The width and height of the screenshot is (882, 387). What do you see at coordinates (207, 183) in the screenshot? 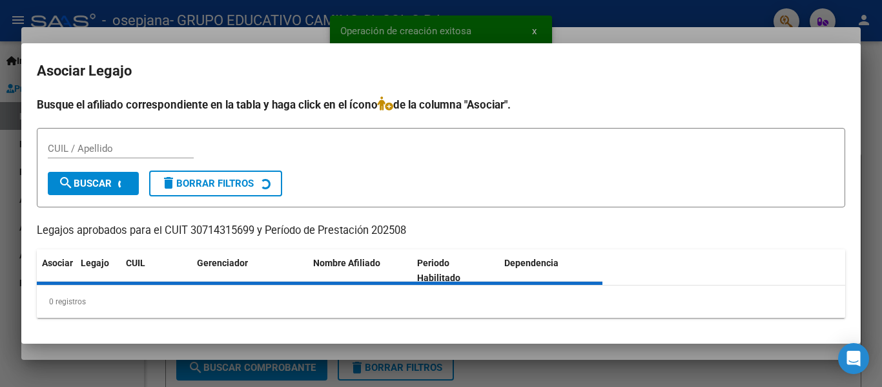
I see `span: Borrar Filtros` at bounding box center [207, 183].